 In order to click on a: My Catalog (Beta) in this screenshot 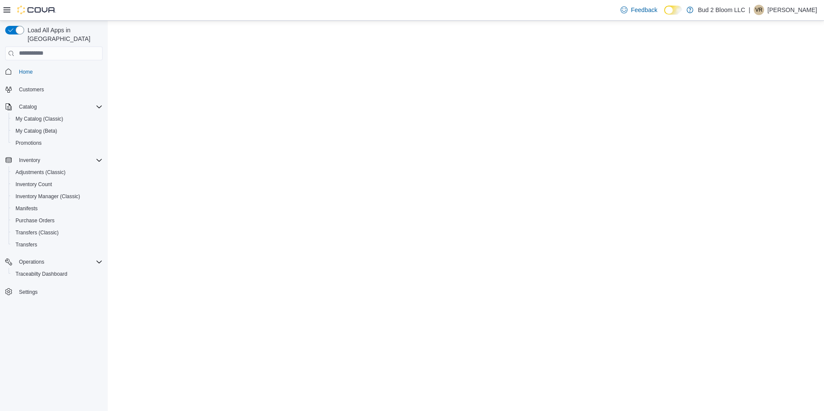, I will do `click(36, 131)`.